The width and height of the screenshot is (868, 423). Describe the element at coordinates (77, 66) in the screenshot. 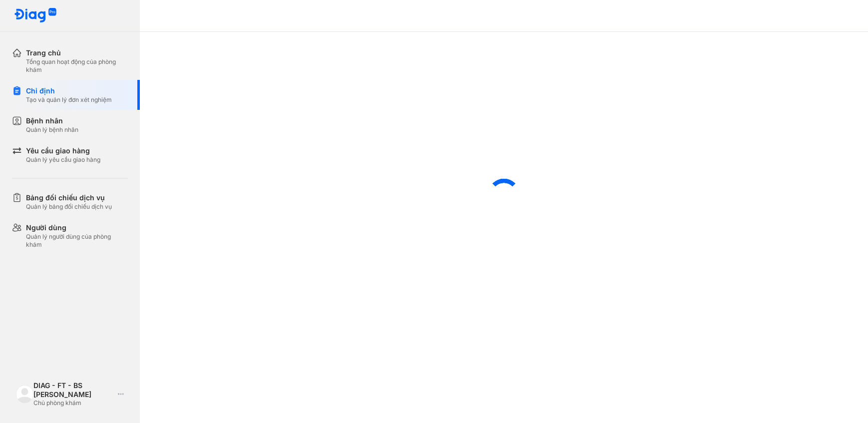

I see `div: Tổng quan hoạt động của phòng khám` at that location.